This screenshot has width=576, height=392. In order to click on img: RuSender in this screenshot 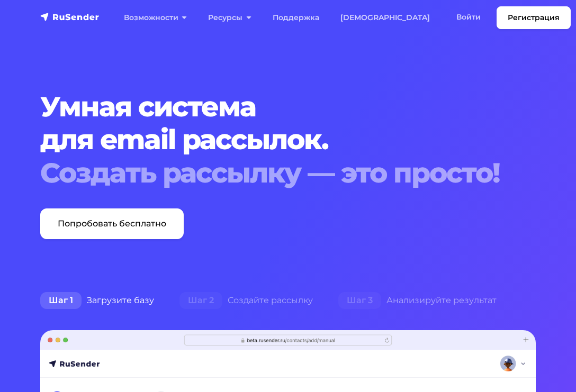, I will do `click(70, 17)`.